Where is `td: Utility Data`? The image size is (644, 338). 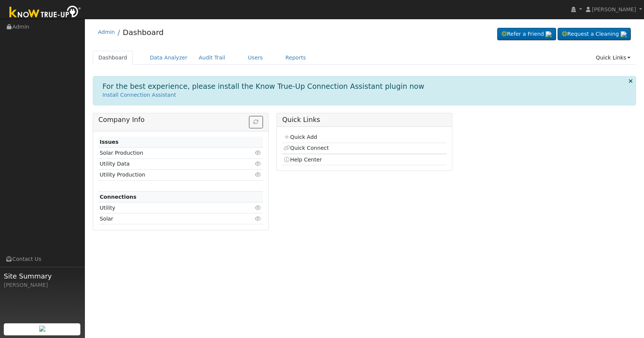 td: Utility Data is located at coordinates (167, 164).